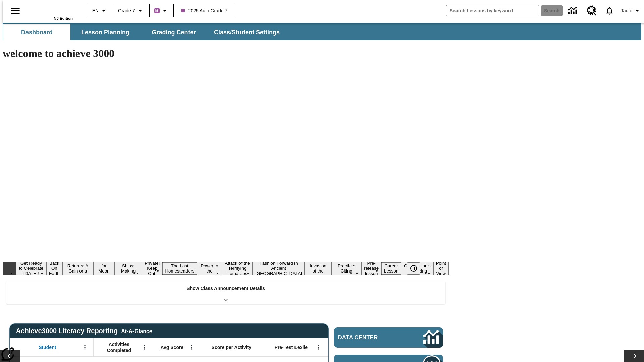 The image size is (644, 362). What do you see at coordinates (226, 288) in the screenshot?
I see `p: Show Class Announcement Details` at bounding box center [226, 288].